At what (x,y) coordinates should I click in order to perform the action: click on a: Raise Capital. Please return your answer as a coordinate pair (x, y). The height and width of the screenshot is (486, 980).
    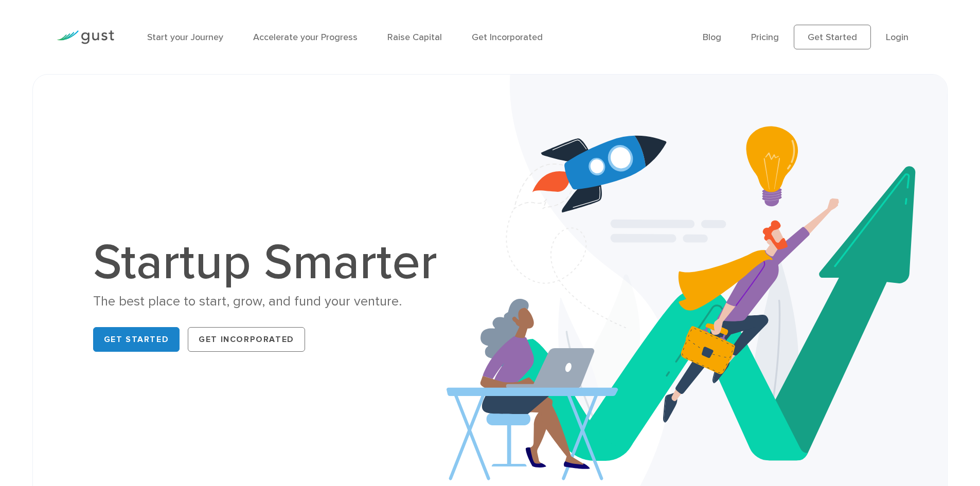
    Looking at the image, I should click on (415, 37).